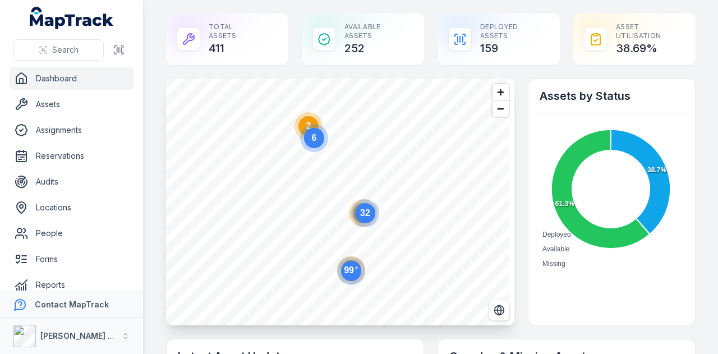 The image size is (718, 354). What do you see at coordinates (71, 78) in the screenshot?
I see `a: Dashboard` at bounding box center [71, 78].